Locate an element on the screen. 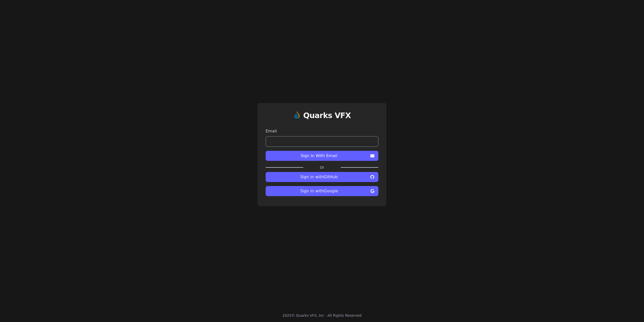 This screenshot has height=322, width=644. h1: Quarks VFX is located at coordinates (327, 116).